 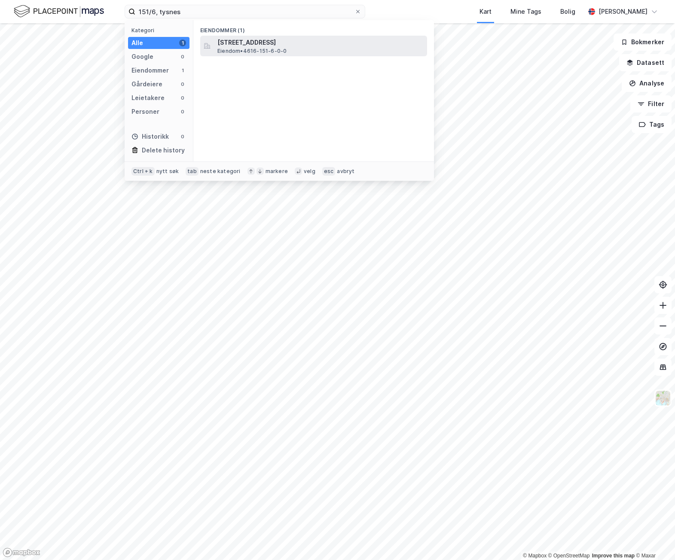 I want to click on div: tab, so click(x=192, y=171).